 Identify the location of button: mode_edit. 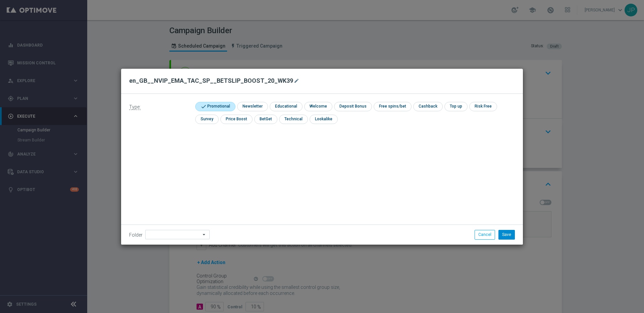
(297, 81).